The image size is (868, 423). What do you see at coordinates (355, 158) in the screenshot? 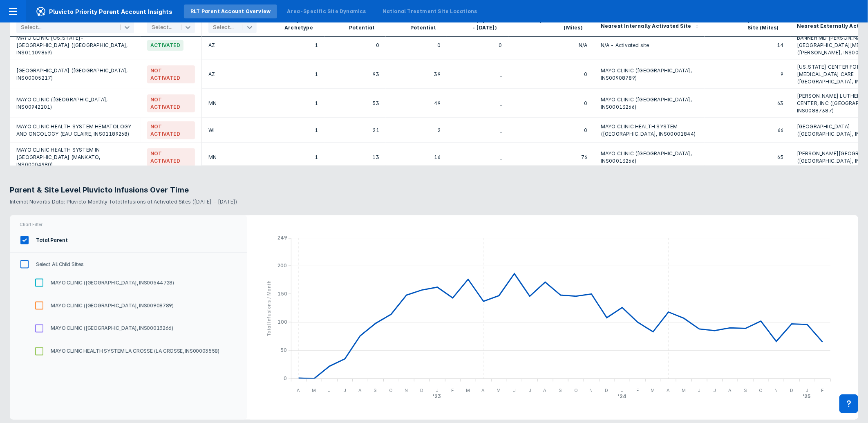
I see `div: 13` at bounding box center [355, 158].